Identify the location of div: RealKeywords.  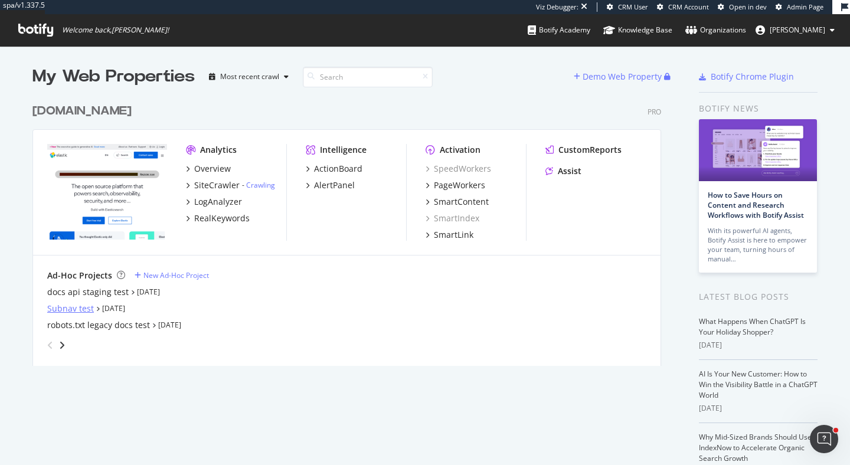
(222, 218).